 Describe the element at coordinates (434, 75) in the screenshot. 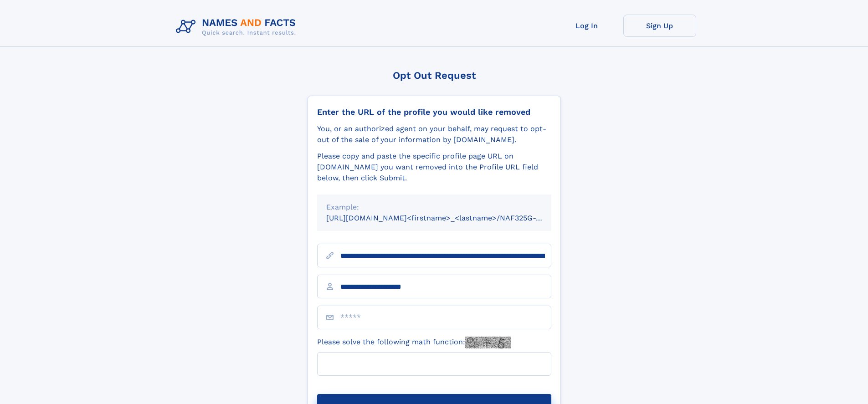

I see `div: Opt Out Request` at that location.